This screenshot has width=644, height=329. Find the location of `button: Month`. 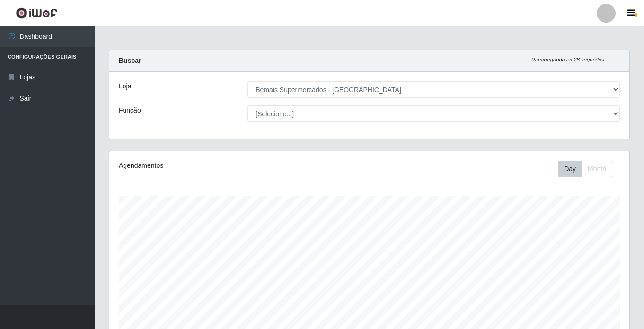

button: Month is located at coordinates (597, 169).